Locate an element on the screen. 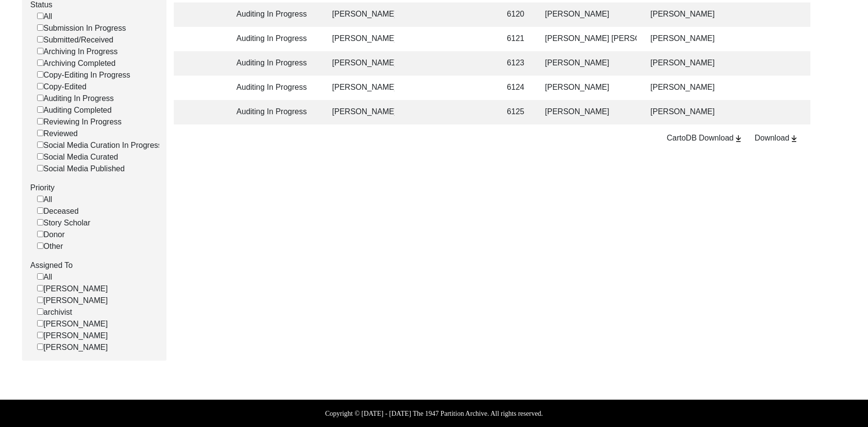 The width and height of the screenshot is (868, 427). td: 6121 is located at coordinates (516, 39).